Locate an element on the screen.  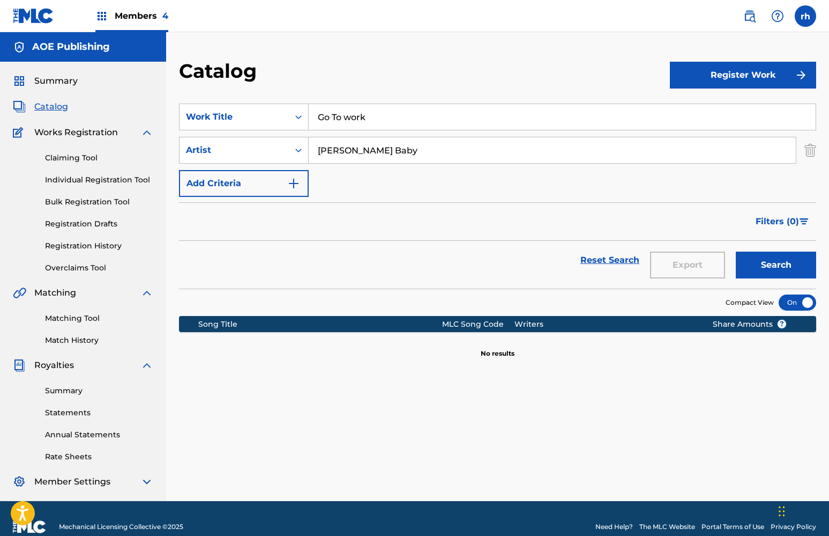
span: Compact View is located at coordinates (750, 302).